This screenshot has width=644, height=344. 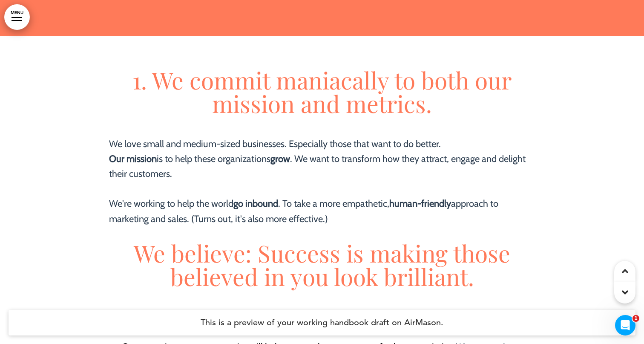 What do you see at coordinates (636, 318) in the screenshot?
I see `span: 1` at bounding box center [636, 318].